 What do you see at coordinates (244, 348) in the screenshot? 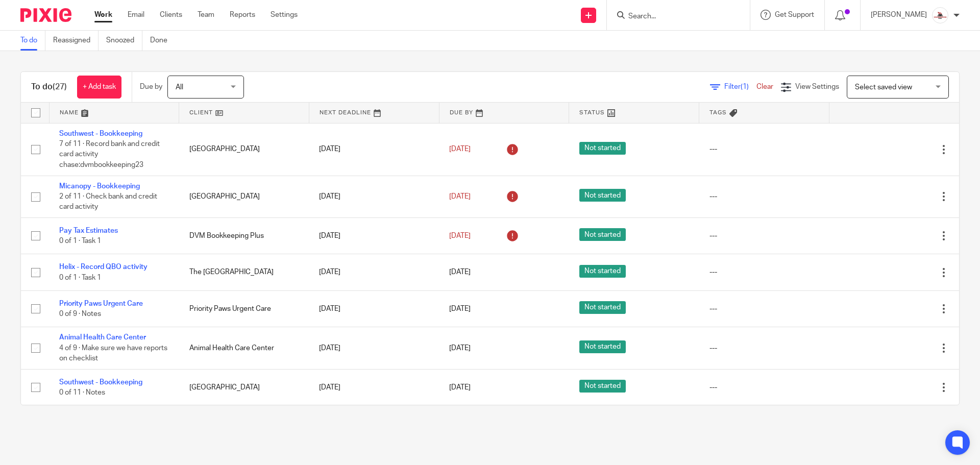
I see `td: Animal Health Care Center` at bounding box center [244, 348].